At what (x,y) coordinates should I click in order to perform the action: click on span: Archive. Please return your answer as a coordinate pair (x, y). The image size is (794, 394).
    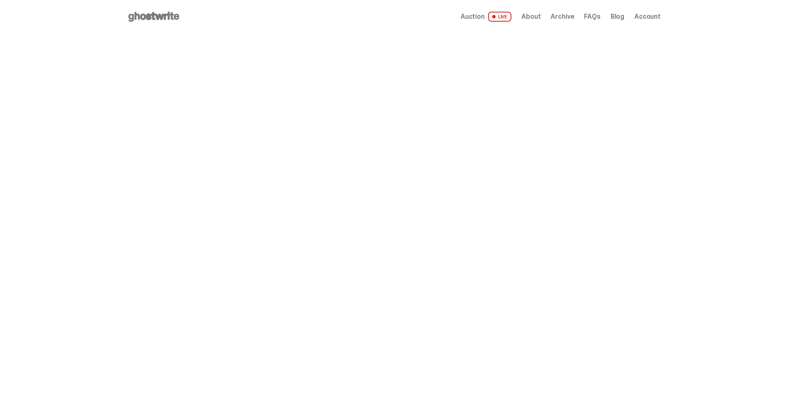
    Looking at the image, I should click on (562, 17).